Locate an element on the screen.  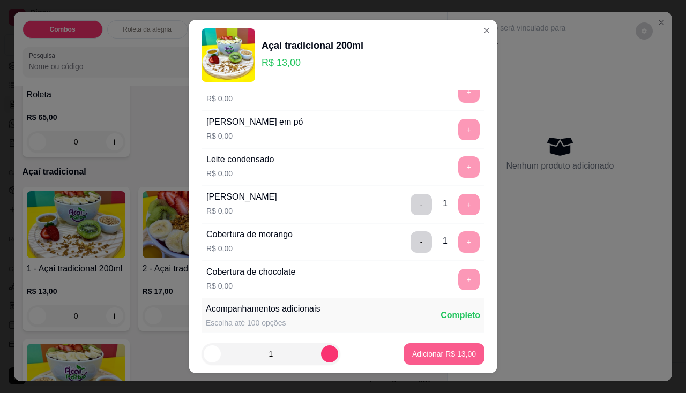
button: increase-product-quantity is located at coordinates (330, 354).